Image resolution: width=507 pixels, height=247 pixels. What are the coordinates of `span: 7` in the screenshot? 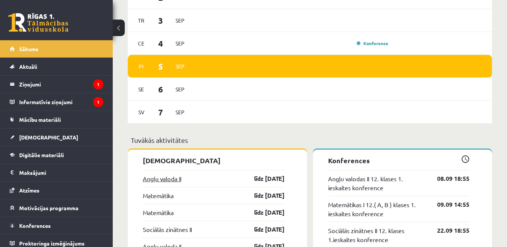 It's located at (161, 112).